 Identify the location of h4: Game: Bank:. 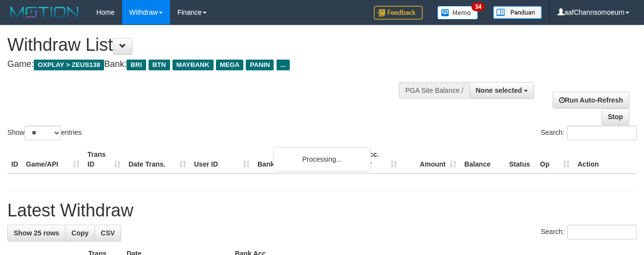
(214, 65).